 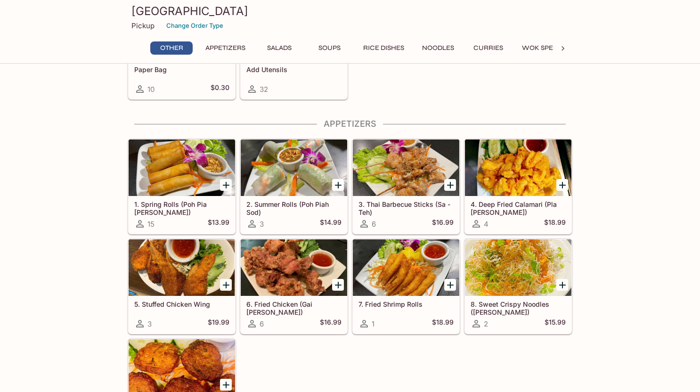 What do you see at coordinates (486, 224) in the screenshot?
I see `span: 4` at bounding box center [486, 224].